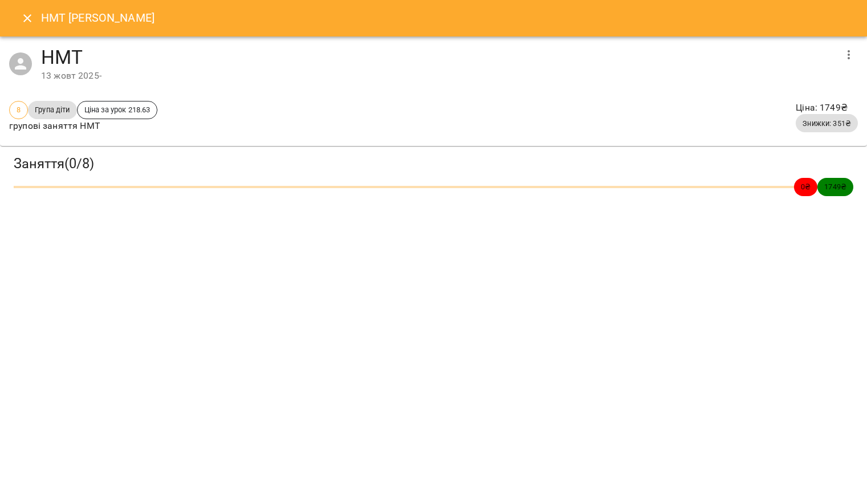 The image size is (867, 504). I want to click on button: Close, so click(27, 18).